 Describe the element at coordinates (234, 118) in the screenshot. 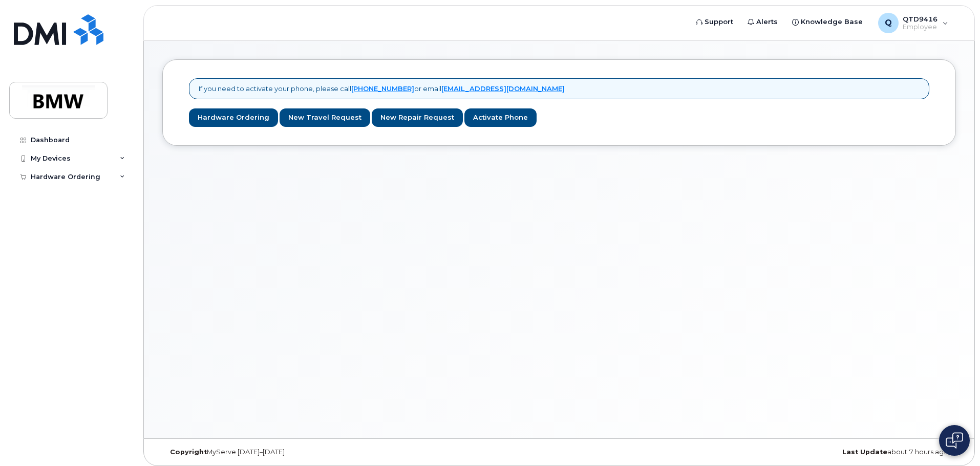

I see `a: Hardware Ordering` at that location.